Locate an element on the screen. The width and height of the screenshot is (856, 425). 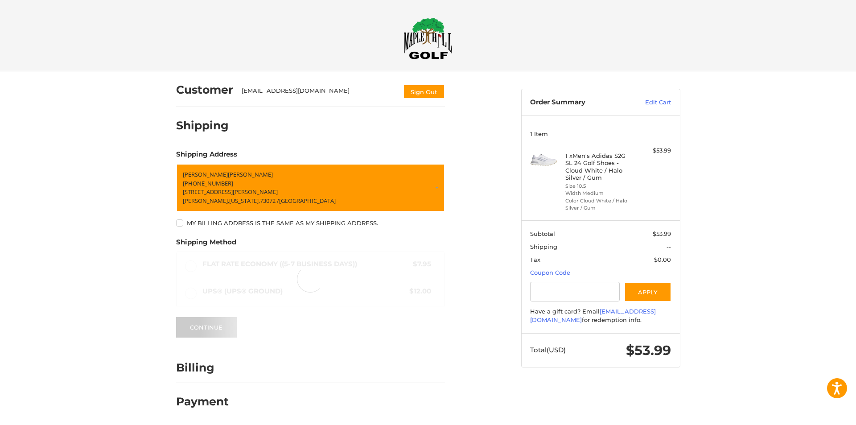
span: Total (USD) is located at coordinates (548, 349).